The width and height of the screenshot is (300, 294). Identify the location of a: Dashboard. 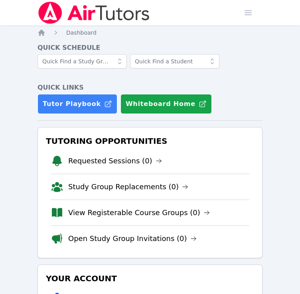
(81, 33).